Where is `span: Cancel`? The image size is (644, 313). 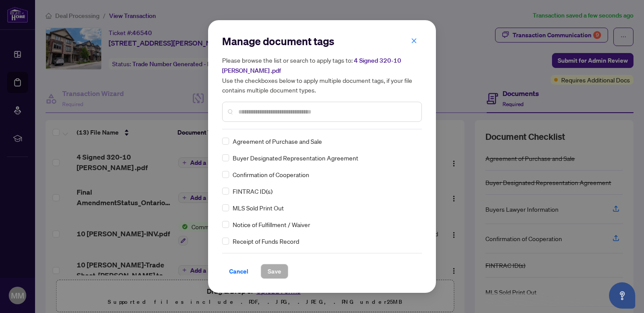
span: Cancel is located at coordinates (239, 271).